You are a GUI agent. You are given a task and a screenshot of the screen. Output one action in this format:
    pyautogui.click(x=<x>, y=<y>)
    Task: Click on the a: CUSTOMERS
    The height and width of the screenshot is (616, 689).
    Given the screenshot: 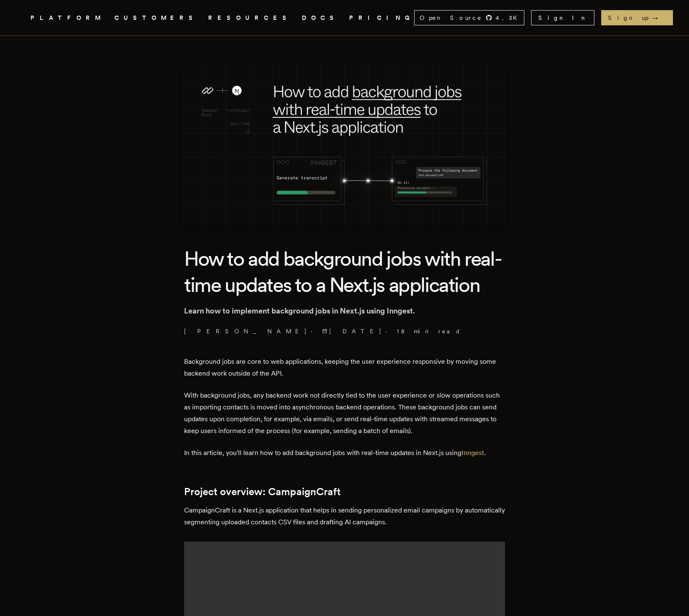 What is the action you would take?
    pyautogui.click(x=156, y=18)
    